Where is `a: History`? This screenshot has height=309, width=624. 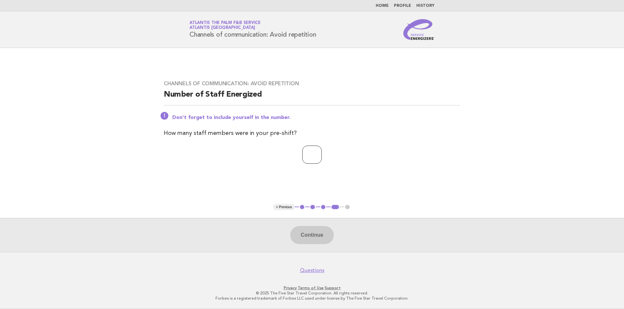
a: History is located at coordinates (425, 6).